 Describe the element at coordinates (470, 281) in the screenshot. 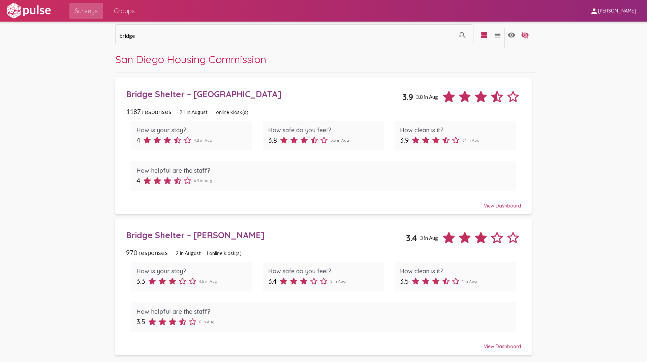

I see `span: 1 in Aug` at that location.